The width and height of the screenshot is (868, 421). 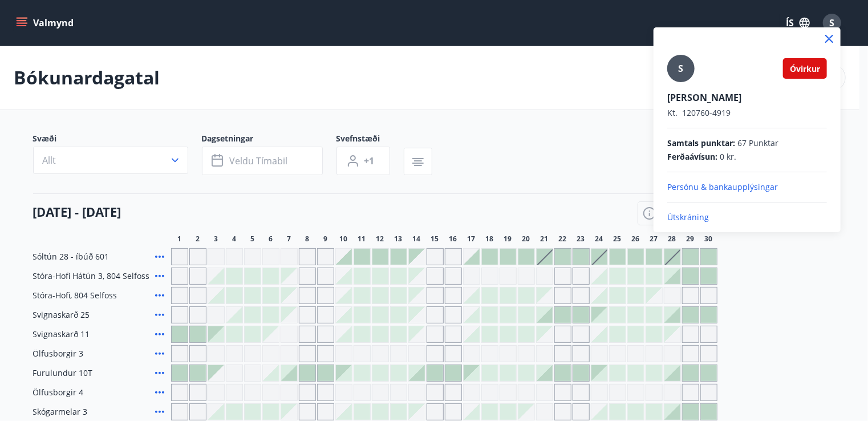 What do you see at coordinates (681, 69) in the screenshot?
I see `span: S` at bounding box center [681, 69].